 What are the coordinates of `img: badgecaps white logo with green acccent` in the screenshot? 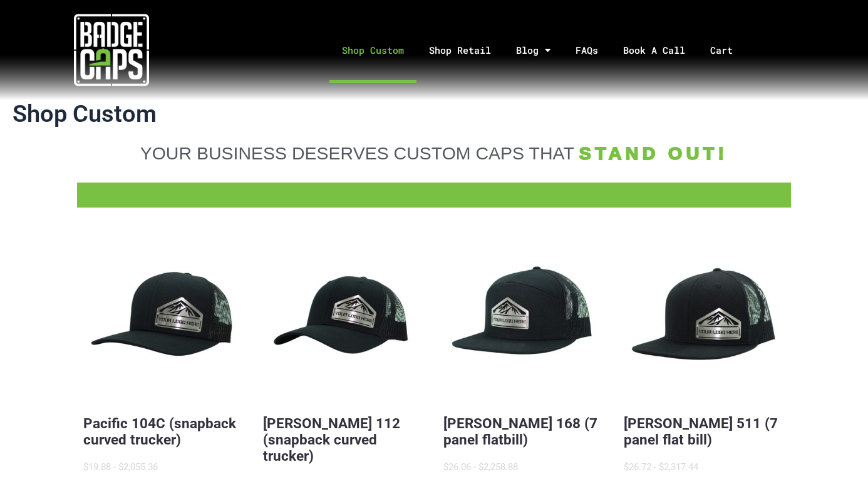 It's located at (111, 50).